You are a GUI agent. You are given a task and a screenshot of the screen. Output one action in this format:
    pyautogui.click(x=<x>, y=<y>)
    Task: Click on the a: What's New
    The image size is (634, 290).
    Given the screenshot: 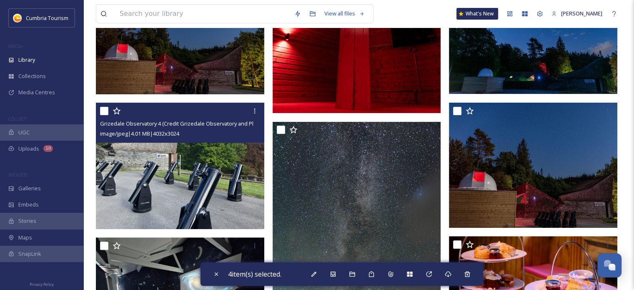 What is the action you would take?
    pyautogui.click(x=477, y=14)
    